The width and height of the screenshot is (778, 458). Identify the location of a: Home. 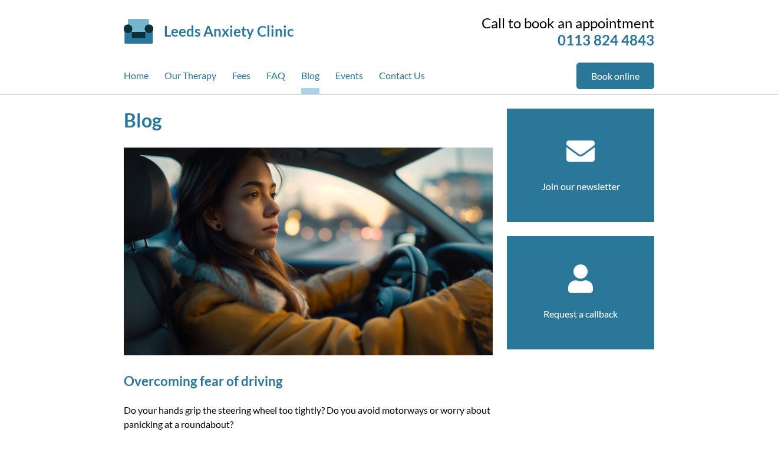
(136, 78).